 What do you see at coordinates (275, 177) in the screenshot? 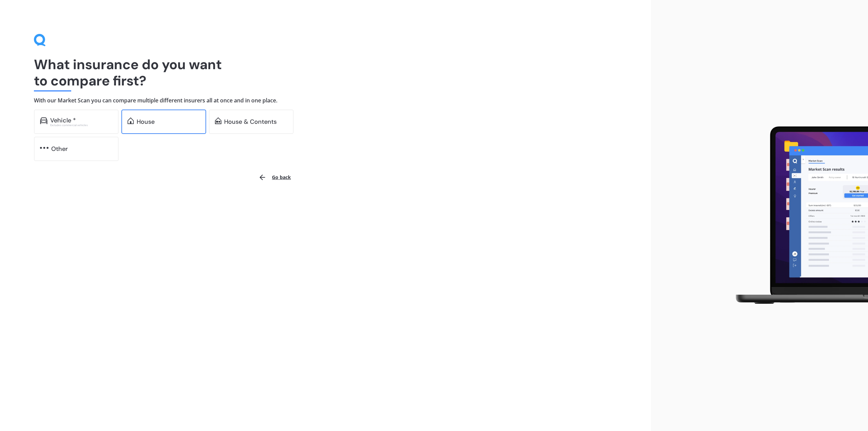
I see `button: Go back` at bounding box center [275, 177].